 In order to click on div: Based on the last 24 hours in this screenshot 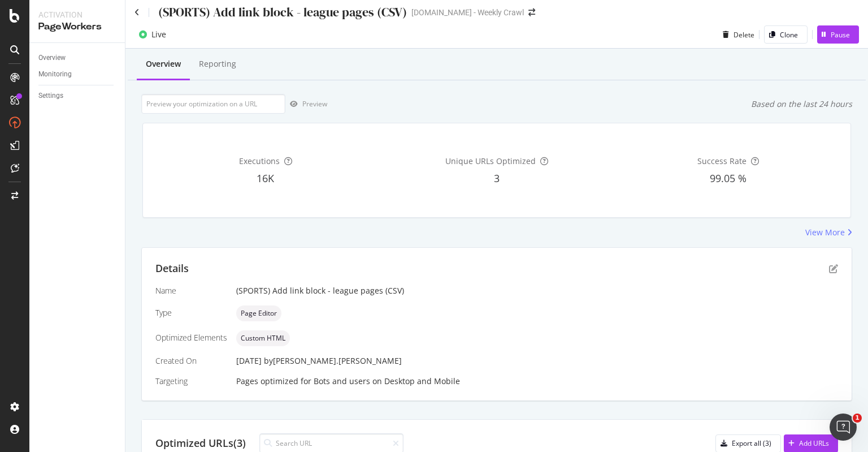, I will do `click(801, 104)`.